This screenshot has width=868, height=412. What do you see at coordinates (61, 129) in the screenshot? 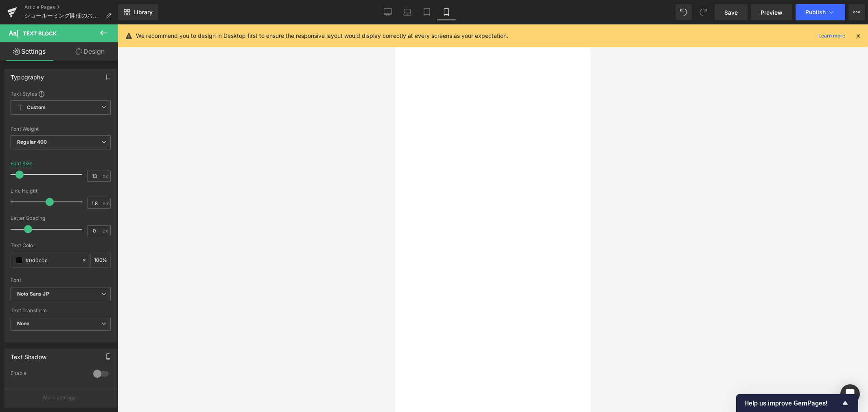
I see `div: Font Weight` at bounding box center [61, 129].